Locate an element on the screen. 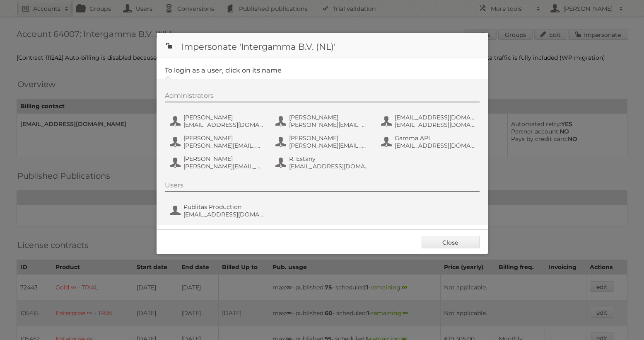  h1: Impersonate 'Intergamma B.V. (NL)' is located at coordinates (322, 46).